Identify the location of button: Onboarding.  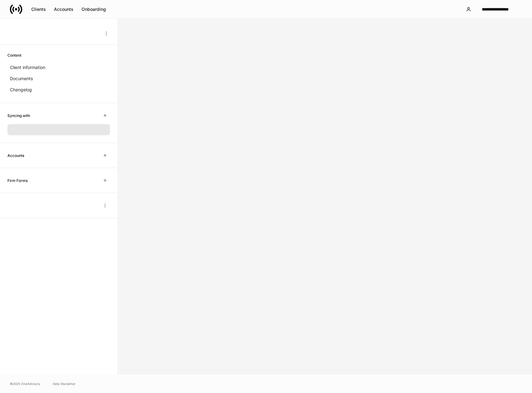
(93, 10).